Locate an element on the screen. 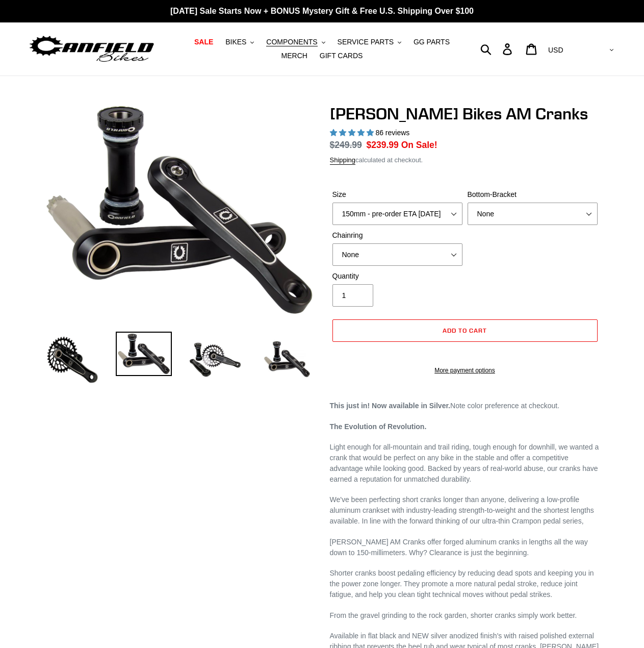 The image size is (644, 648). a: GG PARTS is located at coordinates (431, 42).